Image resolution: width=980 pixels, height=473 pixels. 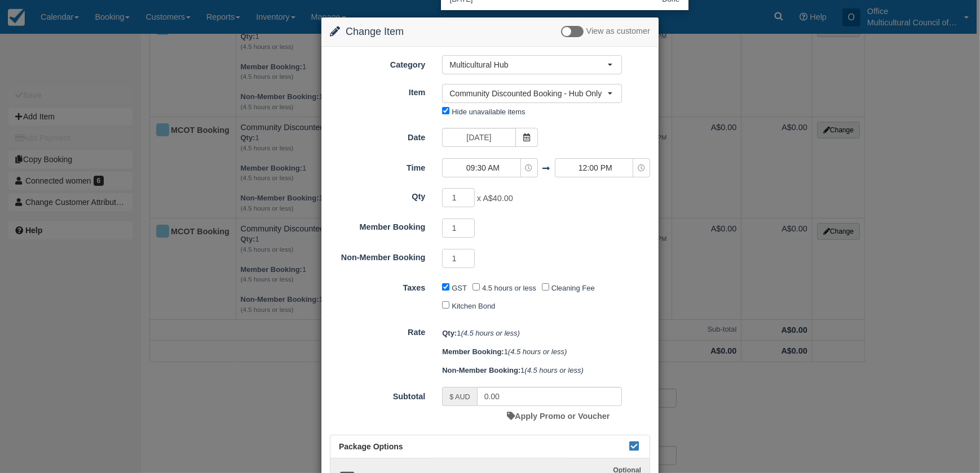 I want to click on label: Kitchen Bond, so click(x=473, y=306).